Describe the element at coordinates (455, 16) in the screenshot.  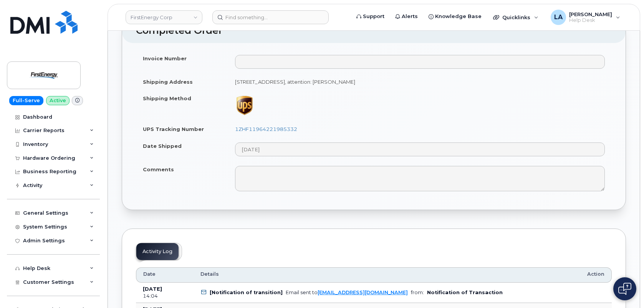
I see `a: Knowledge Base` at that location.